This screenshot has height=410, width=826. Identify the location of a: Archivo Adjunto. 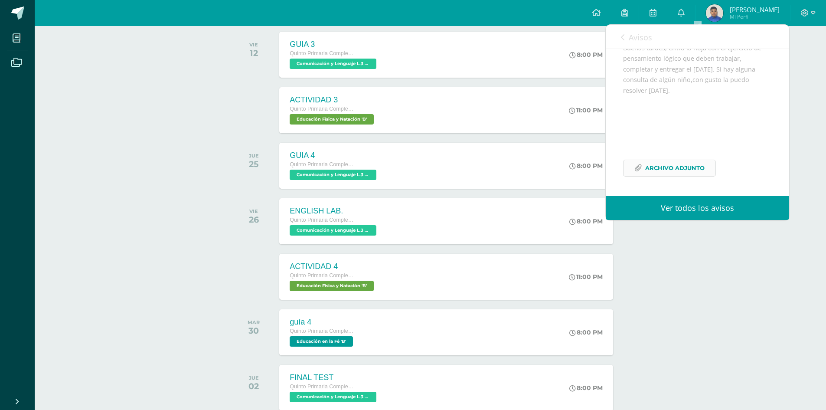
(669, 168).